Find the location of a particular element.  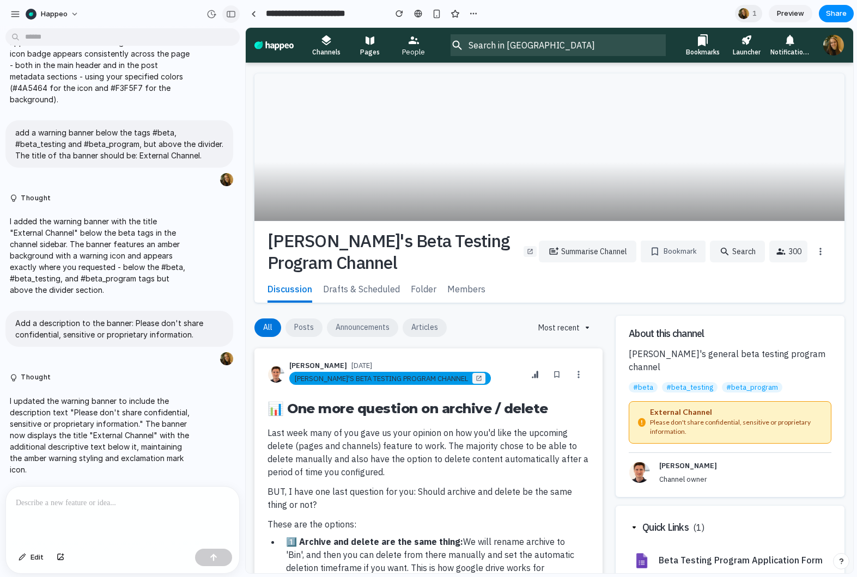

p: add a warning banner below the tags #beta, #beta_testing and #beta_program, but above the divider... is located at coordinates (119, 144).